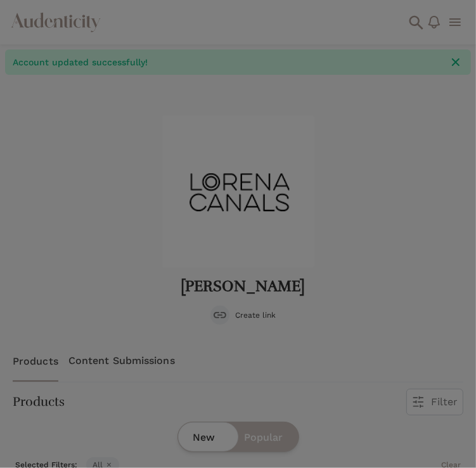  I want to click on span: Create link, so click(256, 315).